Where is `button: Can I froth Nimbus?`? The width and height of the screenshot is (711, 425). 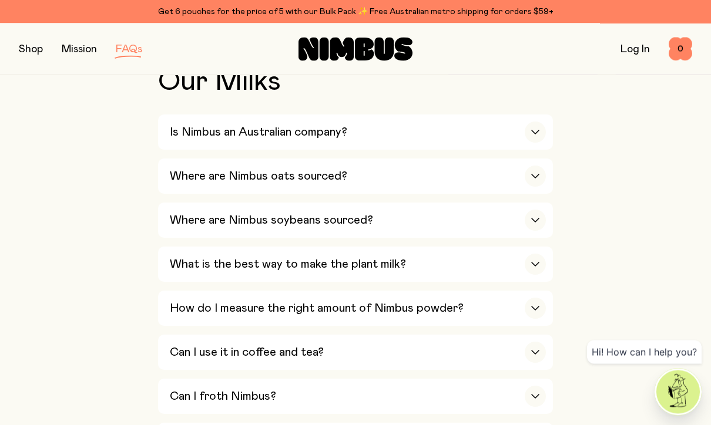 button: Can I froth Nimbus? is located at coordinates (355, 397).